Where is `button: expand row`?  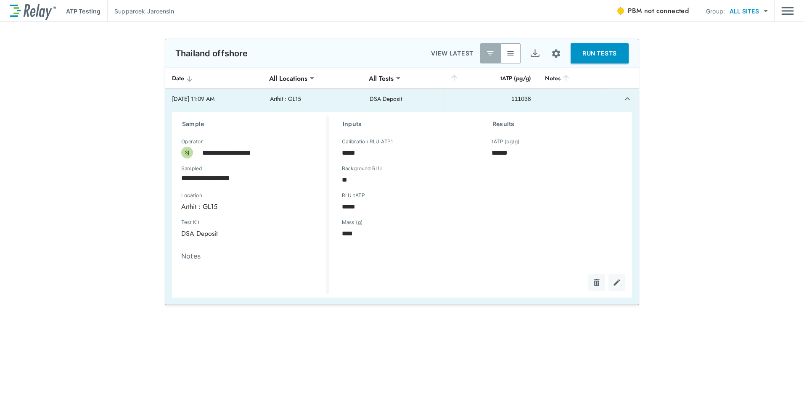 button: expand row is located at coordinates (628, 99).